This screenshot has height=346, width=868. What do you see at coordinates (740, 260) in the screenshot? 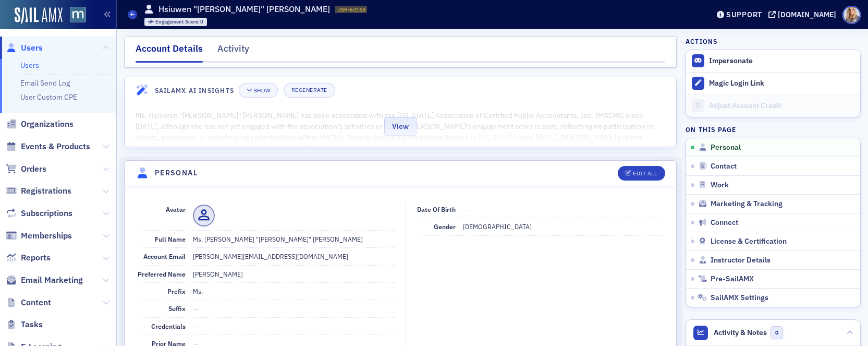
I see `span: Instructor Details` at bounding box center [740, 260].